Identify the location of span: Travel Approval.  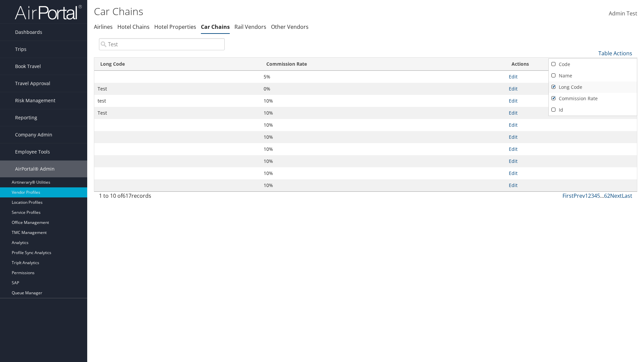
(33, 84).